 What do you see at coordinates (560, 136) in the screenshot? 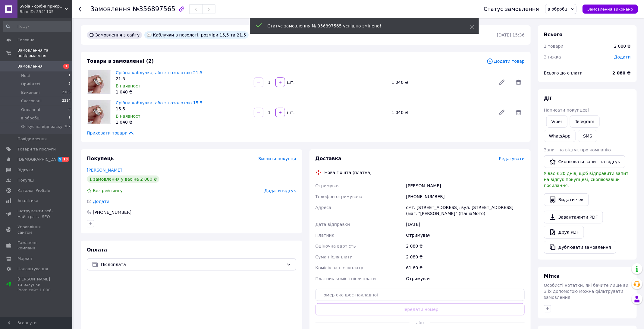
I see `a: WhatsApp` at bounding box center [560, 136].